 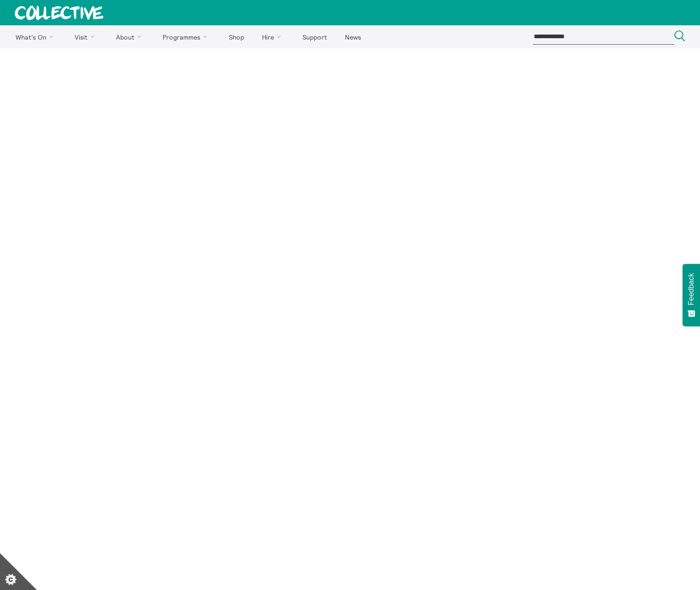 What do you see at coordinates (353, 37) in the screenshot?
I see `a: News` at bounding box center [353, 37].